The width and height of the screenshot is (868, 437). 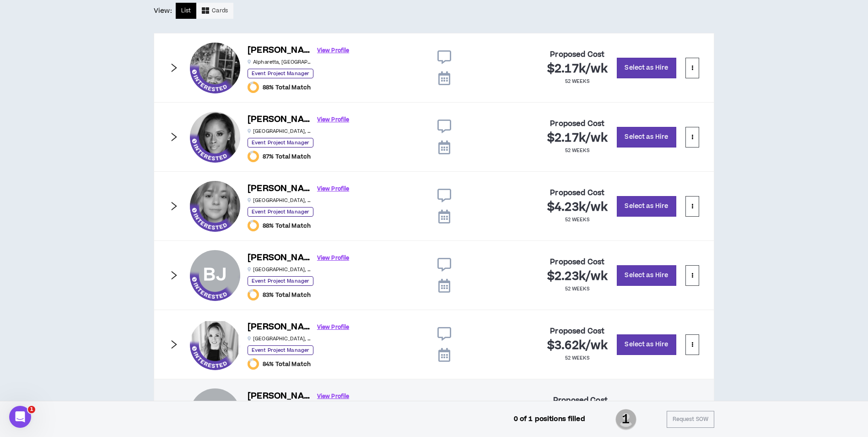 What do you see at coordinates (578, 207) in the screenshot?
I see `span: $4.23k / wk` at bounding box center [578, 207].